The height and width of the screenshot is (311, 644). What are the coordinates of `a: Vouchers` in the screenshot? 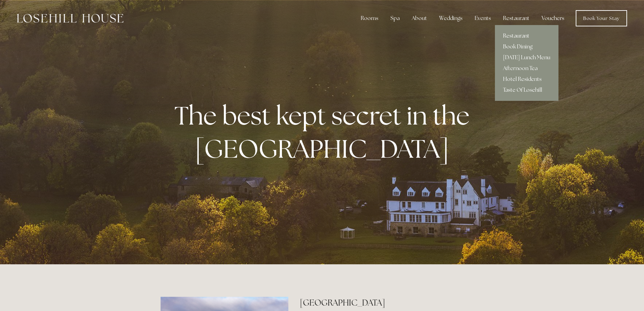 It's located at (553, 18).